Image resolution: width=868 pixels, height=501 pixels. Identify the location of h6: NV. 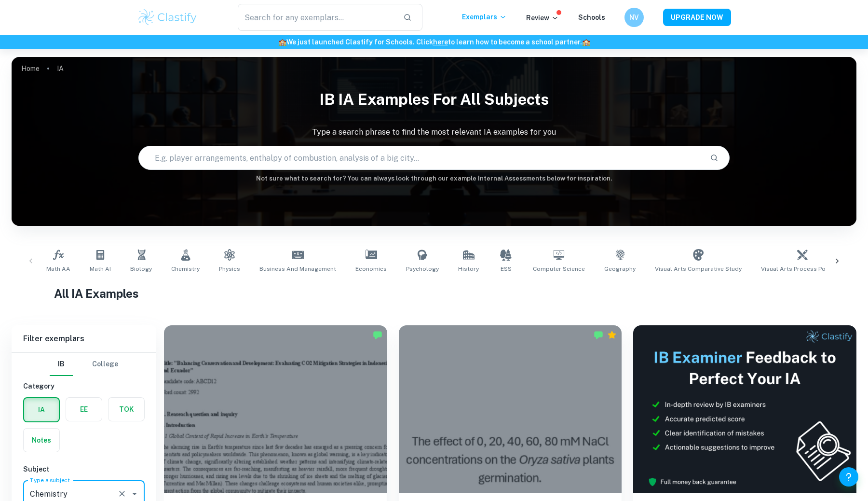
(634, 18).